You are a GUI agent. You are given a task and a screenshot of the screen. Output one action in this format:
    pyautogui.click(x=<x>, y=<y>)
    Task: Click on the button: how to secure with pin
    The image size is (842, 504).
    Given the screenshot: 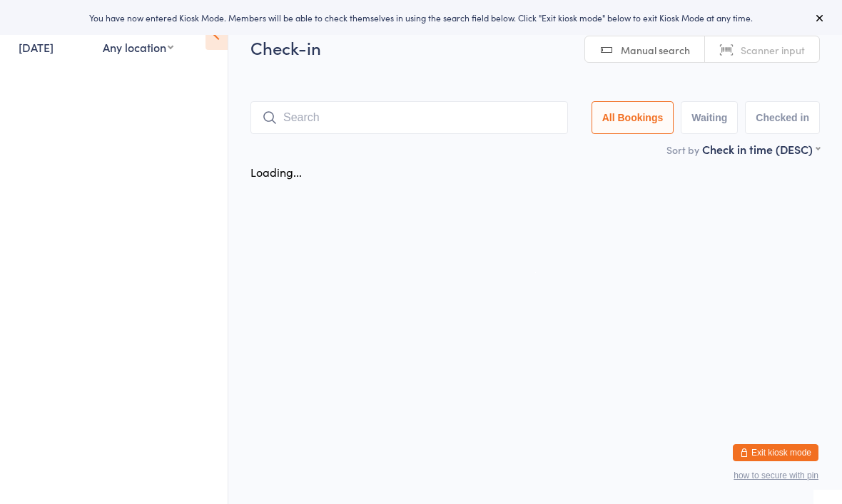 What is the action you would take?
    pyautogui.click(x=775, y=476)
    